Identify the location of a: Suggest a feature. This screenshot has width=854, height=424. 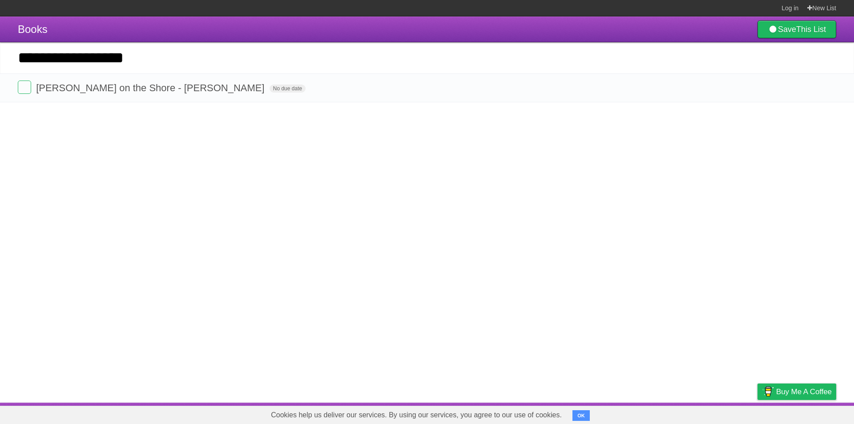
(808, 413).